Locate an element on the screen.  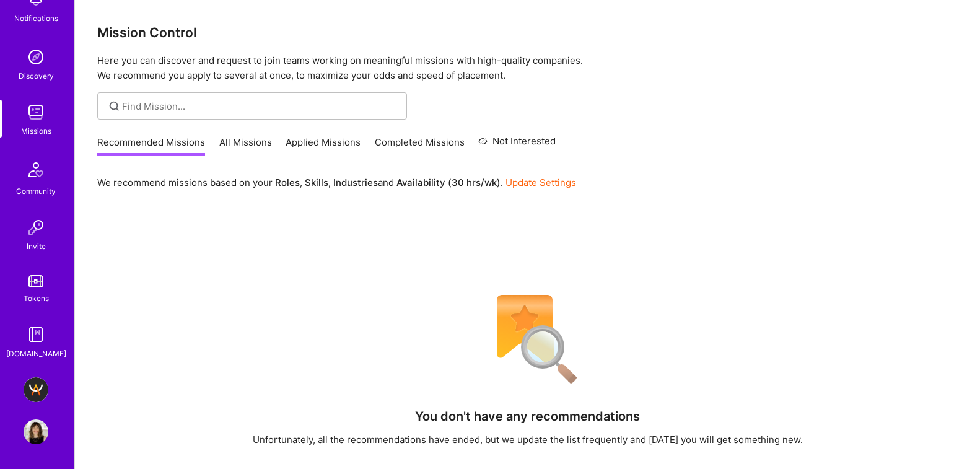
a: Completed Missions is located at coordinates (420, 146).